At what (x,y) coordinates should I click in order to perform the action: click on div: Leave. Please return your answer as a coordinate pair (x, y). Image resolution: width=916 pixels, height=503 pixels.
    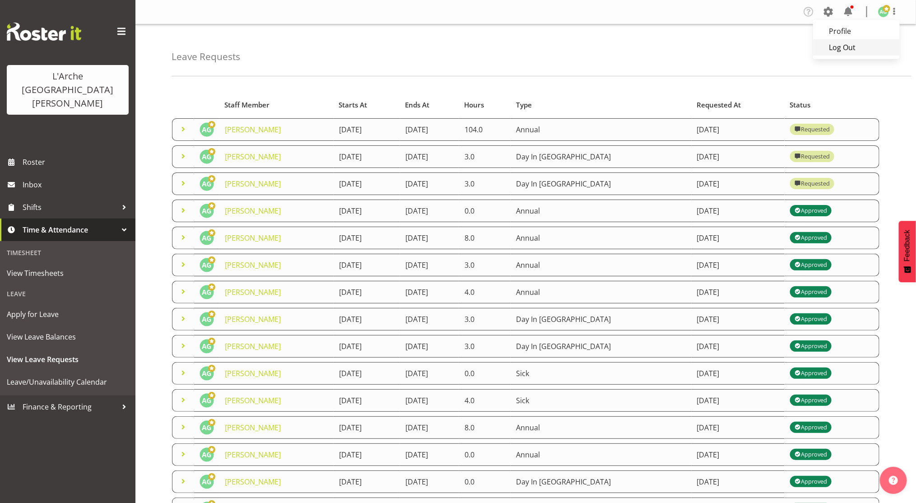
    Looking at the image, I should click on (68, 293).